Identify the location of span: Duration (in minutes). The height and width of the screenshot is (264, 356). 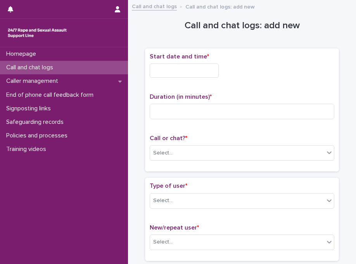
(181, 97).